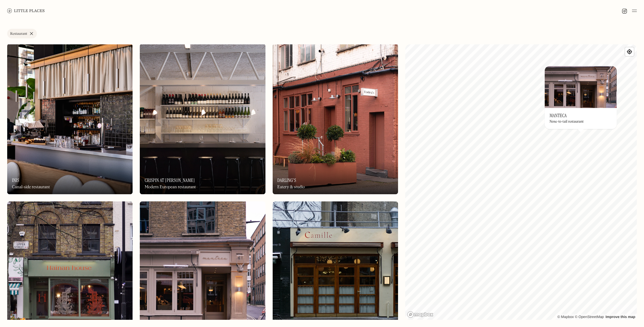 The image size is (644, 327). Describe the element at coordinates (589, 317) in the screenshot. I see `a: OpenStreetMap` at that location.